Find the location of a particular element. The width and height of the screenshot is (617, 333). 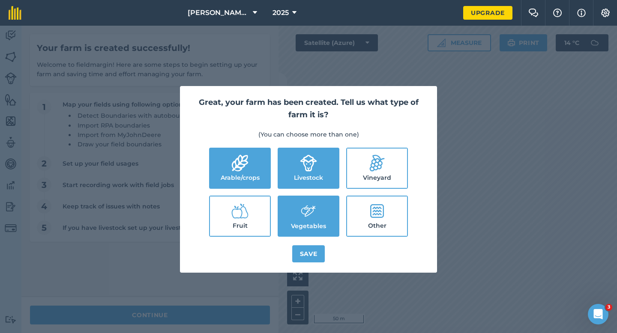

label: Vegetables is located at coordinates (308, 216).